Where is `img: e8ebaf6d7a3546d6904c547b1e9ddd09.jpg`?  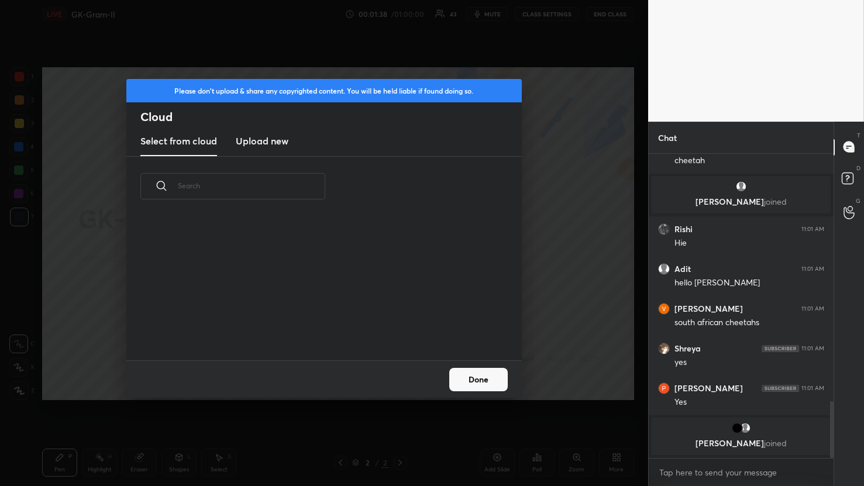
img: e8ebaf6d7a3546d6904c547b1e9ddd09.jpg is located at coordinates (664, 229).